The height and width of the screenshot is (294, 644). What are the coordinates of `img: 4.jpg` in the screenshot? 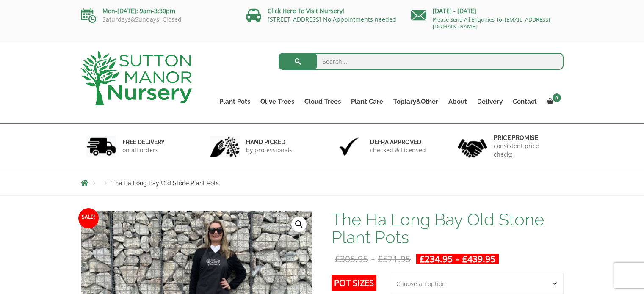 It's located at (472, 146).